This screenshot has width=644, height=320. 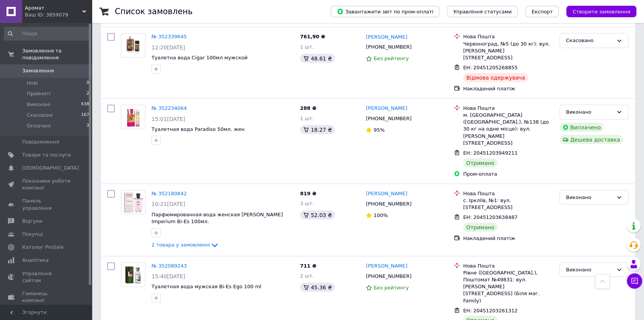 What do you see at coordinates (169, 193) in the screenshot?
I see `a: № 352180842` at bounding box center [169, 193].